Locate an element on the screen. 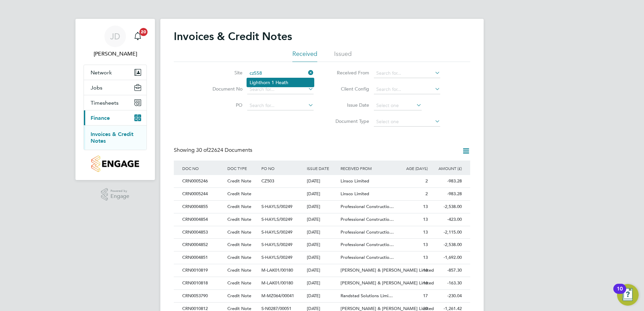 This screenshot has width=644, height=311. div: RECEIVED FROM is located at coordinates (367, 168).